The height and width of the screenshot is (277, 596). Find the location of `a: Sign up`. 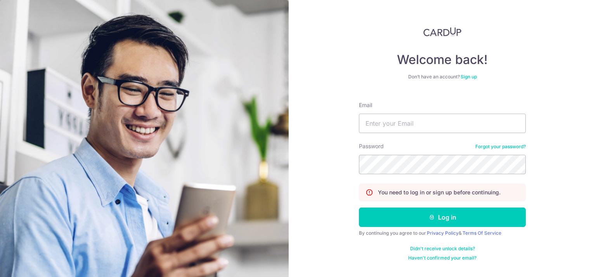

a: Sign up is located at coordinates (469, 76).